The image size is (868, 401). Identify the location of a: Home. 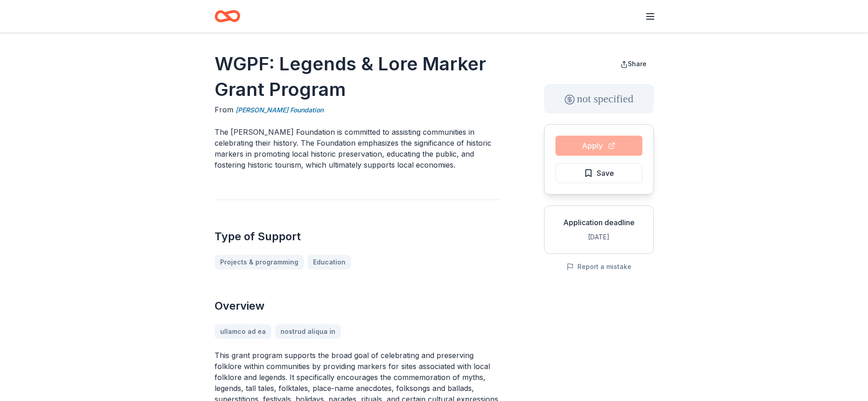
(227, 16).